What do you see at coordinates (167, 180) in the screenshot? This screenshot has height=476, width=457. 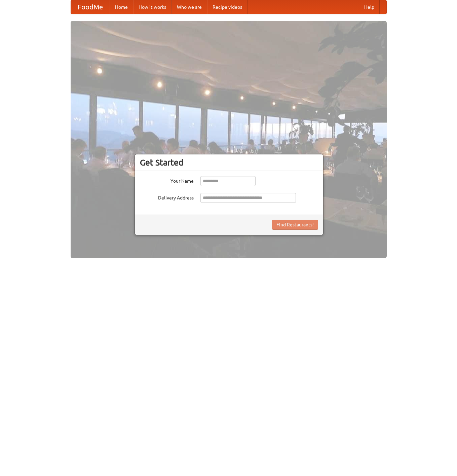 I see `label: Your Name` at bounding box center [167, 180].